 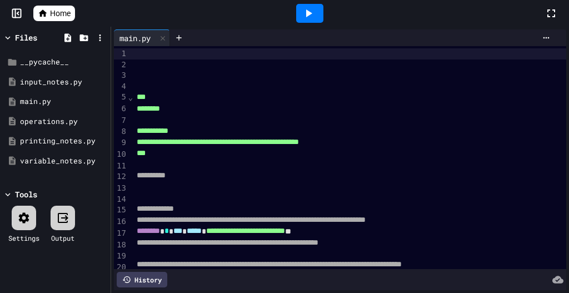 I want to click on div: 19, so click(x=121, y=256).